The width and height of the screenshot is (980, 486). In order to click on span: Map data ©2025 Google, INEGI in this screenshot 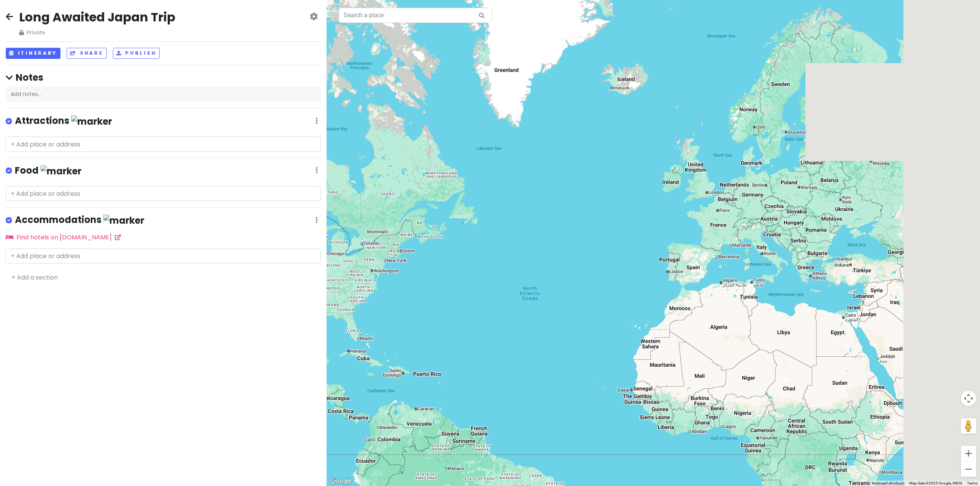, I will do `click(936, 483)`.